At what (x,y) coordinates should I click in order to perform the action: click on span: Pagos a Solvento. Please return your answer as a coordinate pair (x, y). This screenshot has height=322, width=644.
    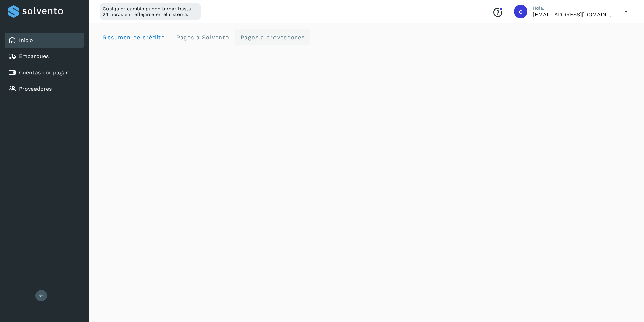
    Looking at the image, I should click on (203, 37).